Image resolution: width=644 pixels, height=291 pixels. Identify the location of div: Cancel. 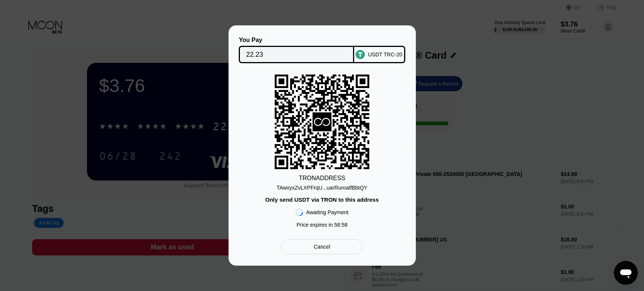
(322, 247).